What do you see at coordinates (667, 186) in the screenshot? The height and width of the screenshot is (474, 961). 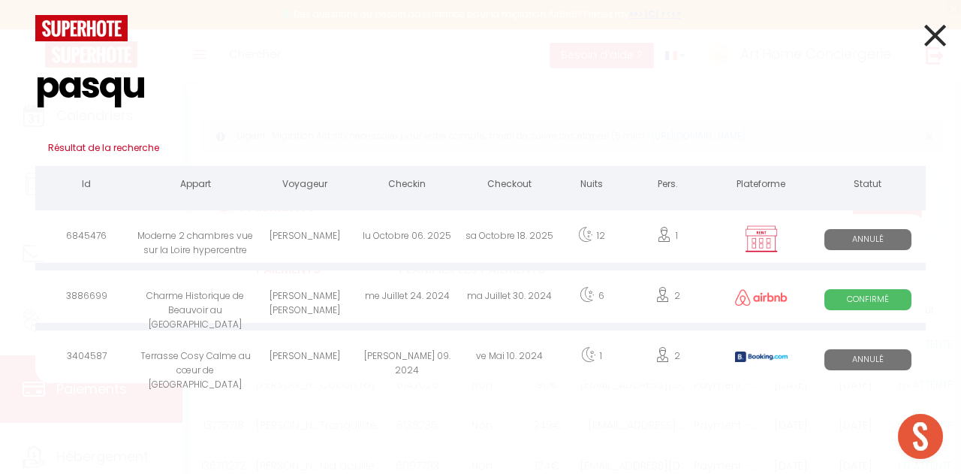 I see `th: Pers.` at bounding box center [667, 186].